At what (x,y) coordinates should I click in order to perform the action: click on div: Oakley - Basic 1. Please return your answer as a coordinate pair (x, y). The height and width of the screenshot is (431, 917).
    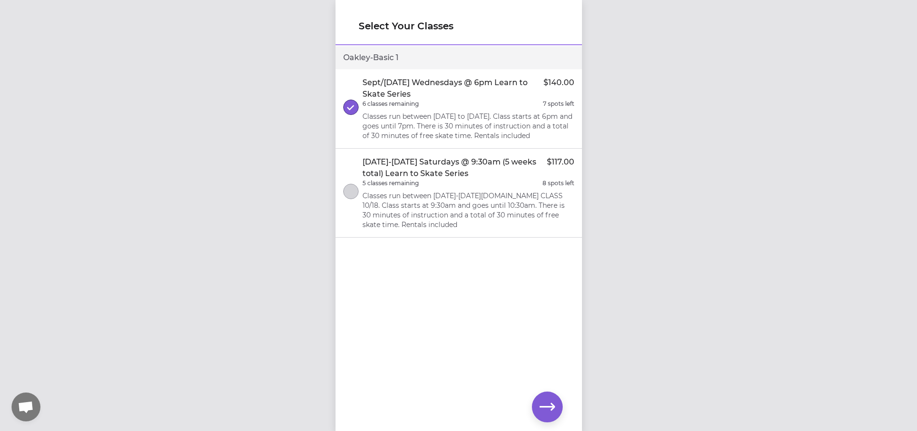
    Looking at the image, I should click on (459, 58).